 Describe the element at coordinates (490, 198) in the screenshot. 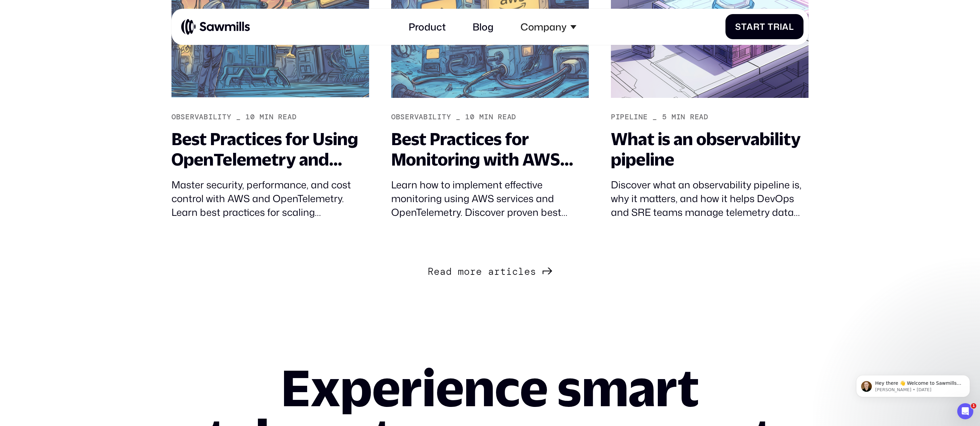

I see `div: Learn how to implement effective monitoring using AWS services and OpenTelemetry. Discover proven...` at that location.